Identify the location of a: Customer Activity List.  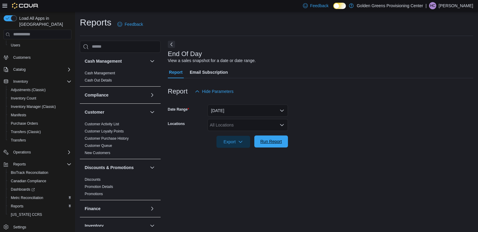
(102, 124).